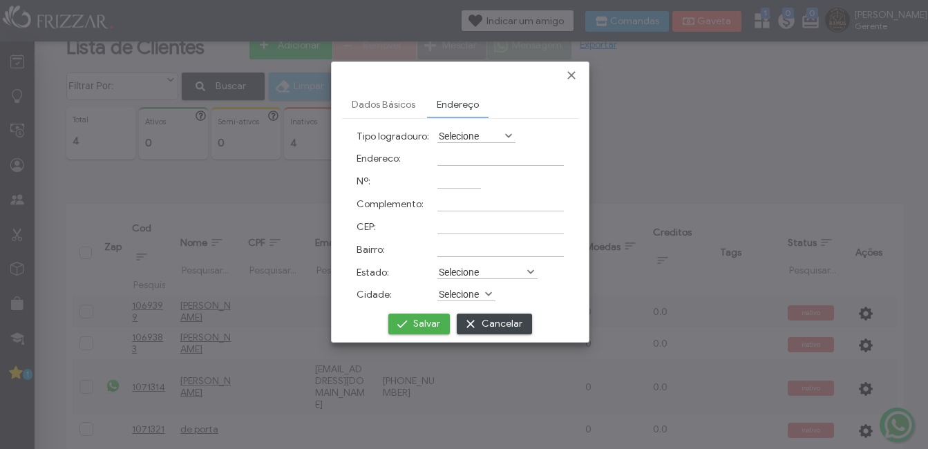 This screenshot has width=928, height=449. Describe the element at coordinates (379, 158) in the screenshot. I see `label: Endereco:` at that location.